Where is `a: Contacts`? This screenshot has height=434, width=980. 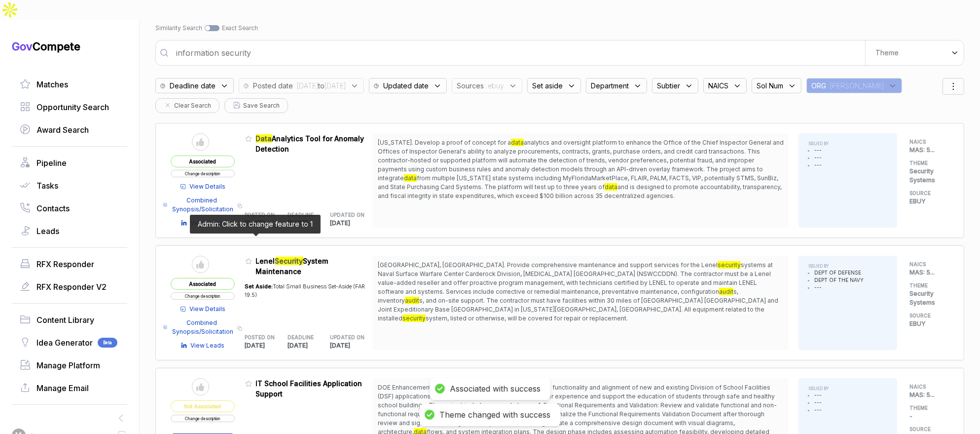
a: Contacts is located at coordinates (69, 208).